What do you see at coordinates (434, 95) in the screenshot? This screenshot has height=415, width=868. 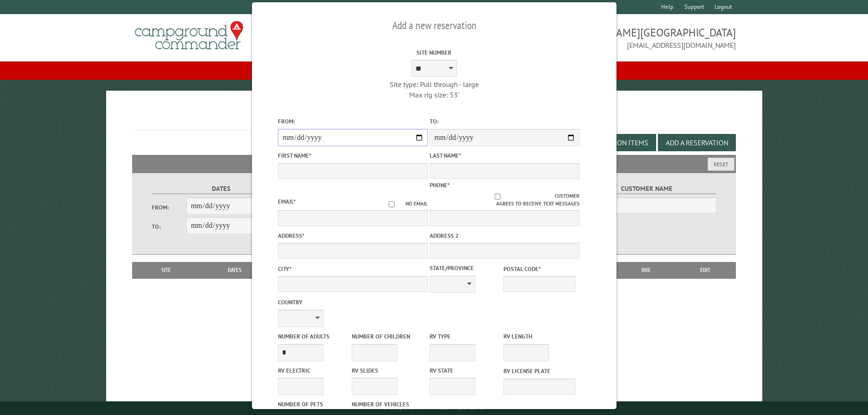 I see `div: Max rig size: 53'` at bounding box center [434, 95].